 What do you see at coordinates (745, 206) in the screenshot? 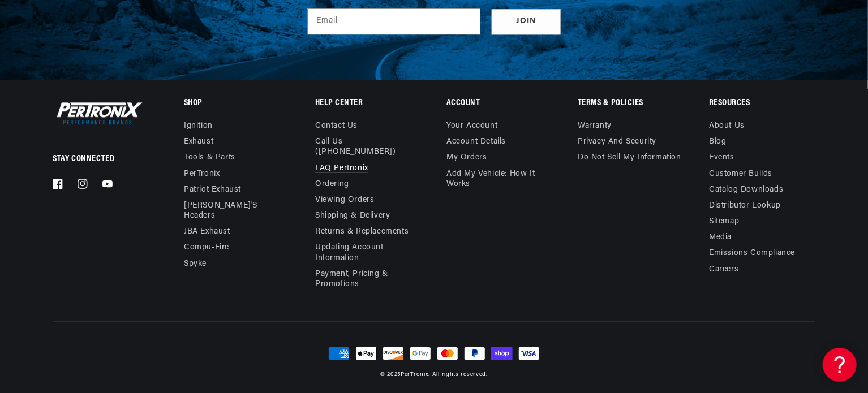
I see `a: Distributor Lookup` at bounding box center [745, 206].